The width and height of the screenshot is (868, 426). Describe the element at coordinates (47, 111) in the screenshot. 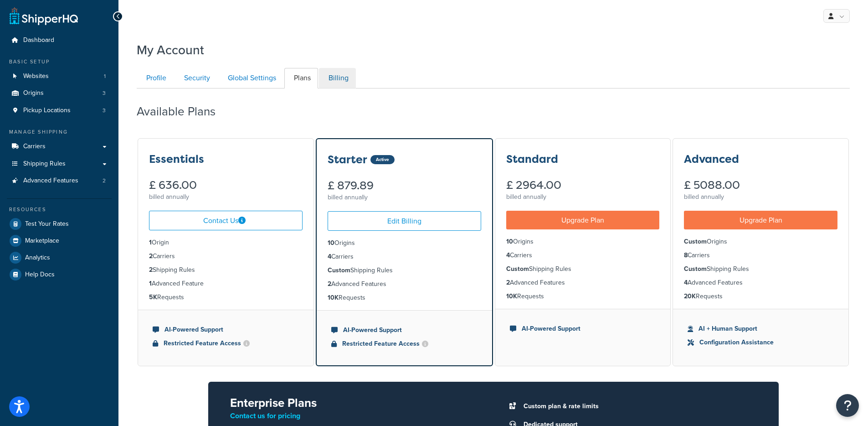

I see `span: Pickup Locations` at that location.